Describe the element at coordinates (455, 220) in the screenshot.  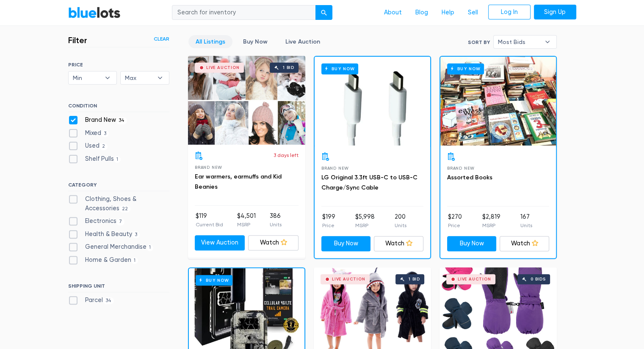
I see `li: $270` at that location.